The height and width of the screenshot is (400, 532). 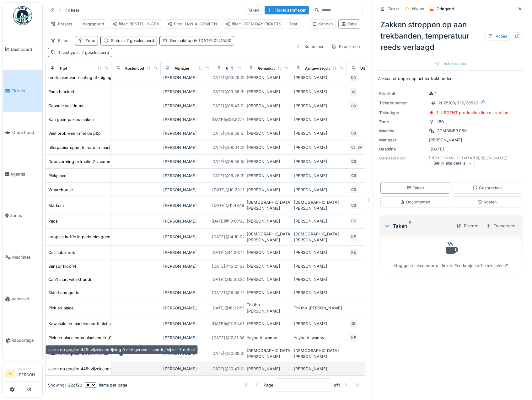 What do you see at coordinates (402, 113) in the screenshot?
I see `div: Tickettype` at bounding box center [402, 113].